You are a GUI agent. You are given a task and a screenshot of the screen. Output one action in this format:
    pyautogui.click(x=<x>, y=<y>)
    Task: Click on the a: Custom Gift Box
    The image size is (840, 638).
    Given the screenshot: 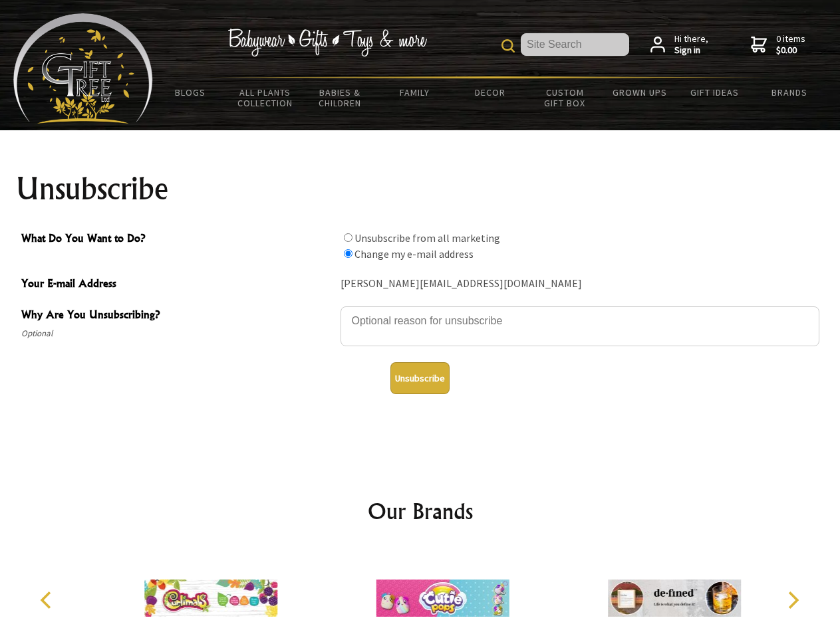 What is the action you would take?
    pyautogui.click(x=565, y=98)
    